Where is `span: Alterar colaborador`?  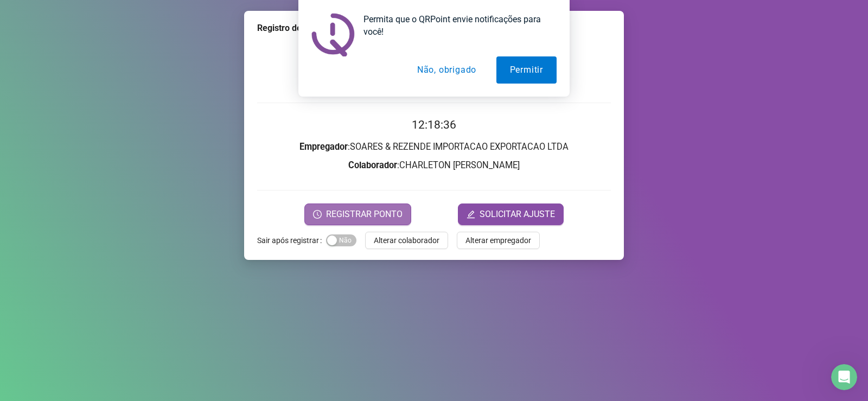
span: Alterar colaborador is located at coordinates (406, 240).